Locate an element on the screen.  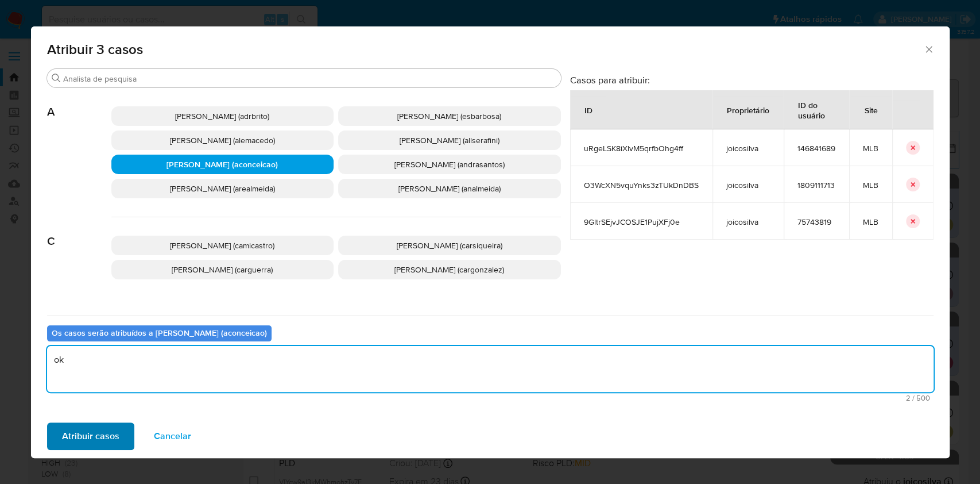
span: Máximo de 500 caracteres is located at coordinates (491, 397).